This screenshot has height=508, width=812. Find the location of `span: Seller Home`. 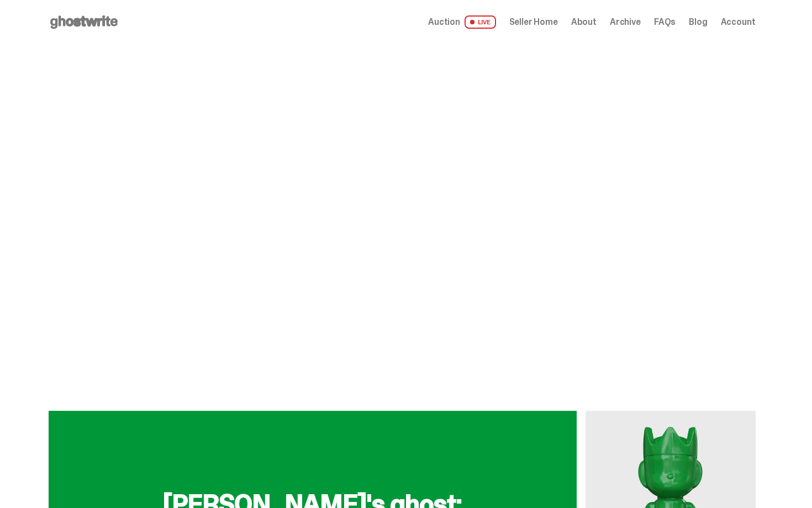

span: Seller Home is located at coordinates (533, 22).